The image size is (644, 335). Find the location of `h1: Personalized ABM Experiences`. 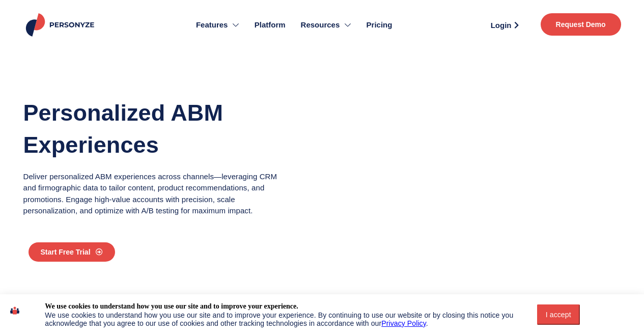

h1: Personalized ABM Experiences is located at coordinates (156, 129).